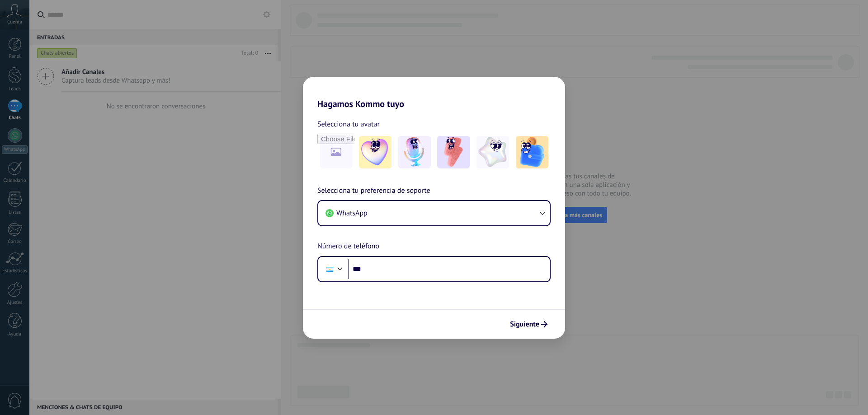 This screenshot has height=415, width=868. What do you see at coordinates (493, 152) in the screenshot?
I see `img: -4.jpeg` at bounding box center [493, 152].